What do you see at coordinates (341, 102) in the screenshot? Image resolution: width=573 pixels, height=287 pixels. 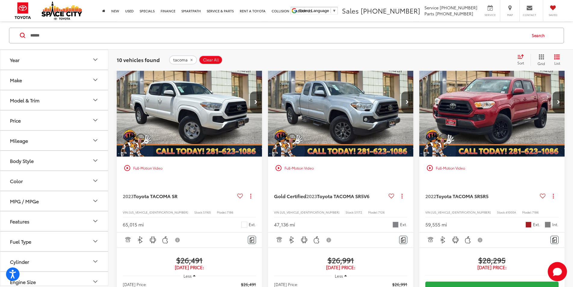 I see `img: 2023 Toyota TACOMA SR5 4X2 ACCESS CAB RWD` at bounding box center [341, 102].